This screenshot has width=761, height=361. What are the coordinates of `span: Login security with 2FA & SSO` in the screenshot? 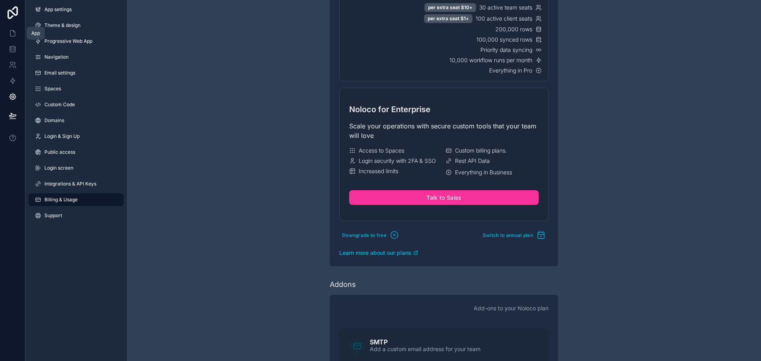 It's located at (397, 161).